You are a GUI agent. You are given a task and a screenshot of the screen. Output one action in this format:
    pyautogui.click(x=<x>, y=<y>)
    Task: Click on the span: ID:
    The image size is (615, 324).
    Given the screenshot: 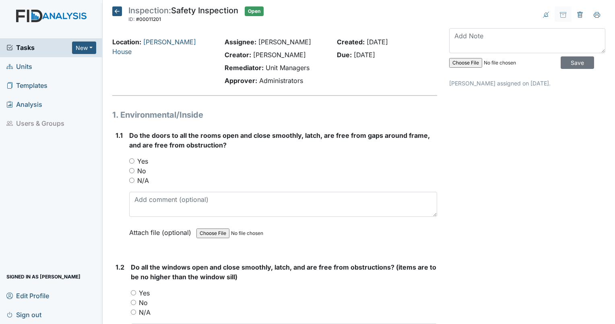 What is the action you would take?
    pyautogui.click(x=132, y=19)
    